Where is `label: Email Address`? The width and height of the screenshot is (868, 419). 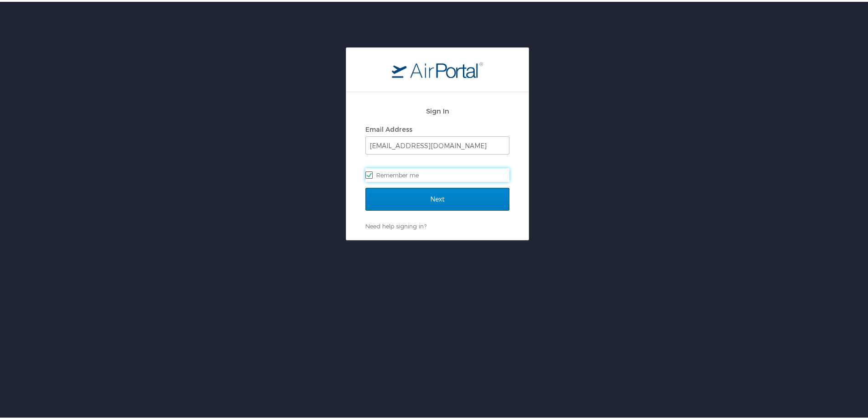
label: Email Address is located at coordinates (389, 128).